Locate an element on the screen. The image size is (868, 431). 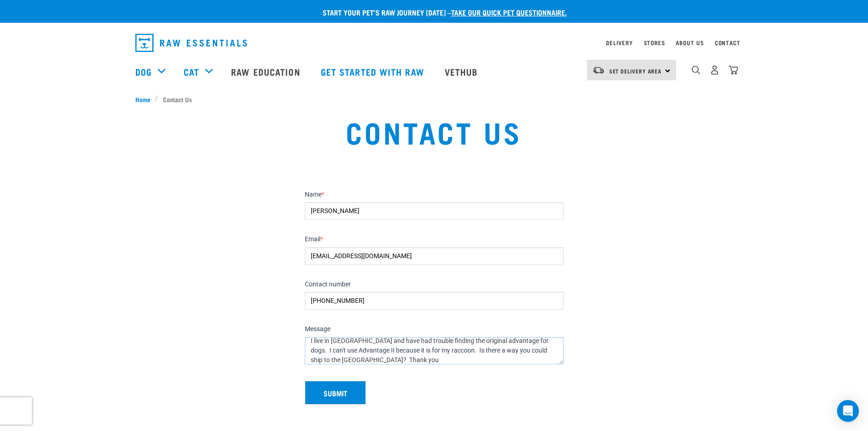
a: take our quick pet questionnaire. is located at coordinates (509, 12).